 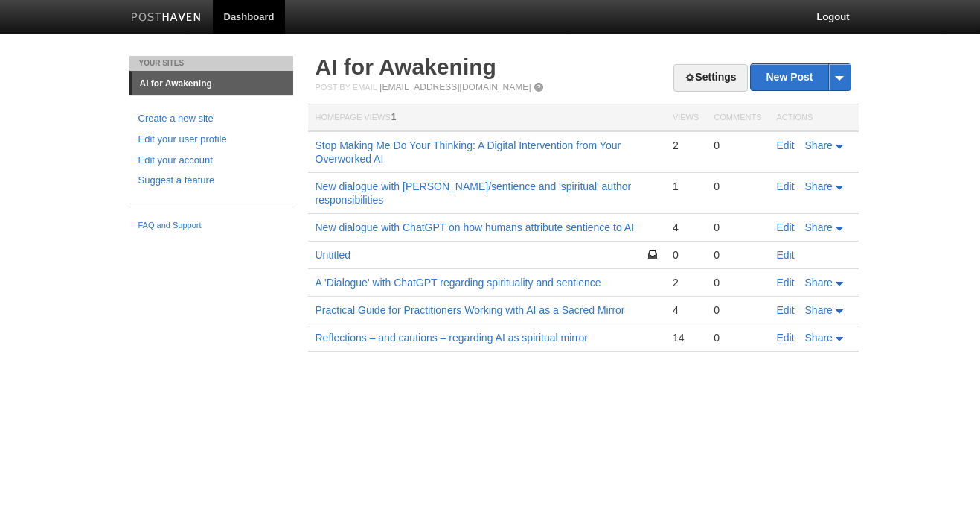 What do you see at coordinates (212, 63) in the screenshot?
I see `li: Your Sites` at bounding box center [212, 63].